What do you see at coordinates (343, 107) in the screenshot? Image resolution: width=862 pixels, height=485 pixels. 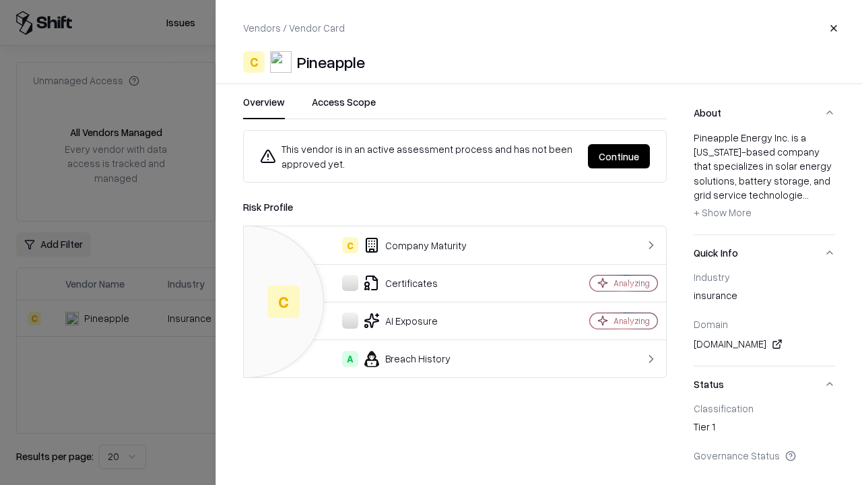 I see `button: Access Scope` at bounding box center [343, 107].